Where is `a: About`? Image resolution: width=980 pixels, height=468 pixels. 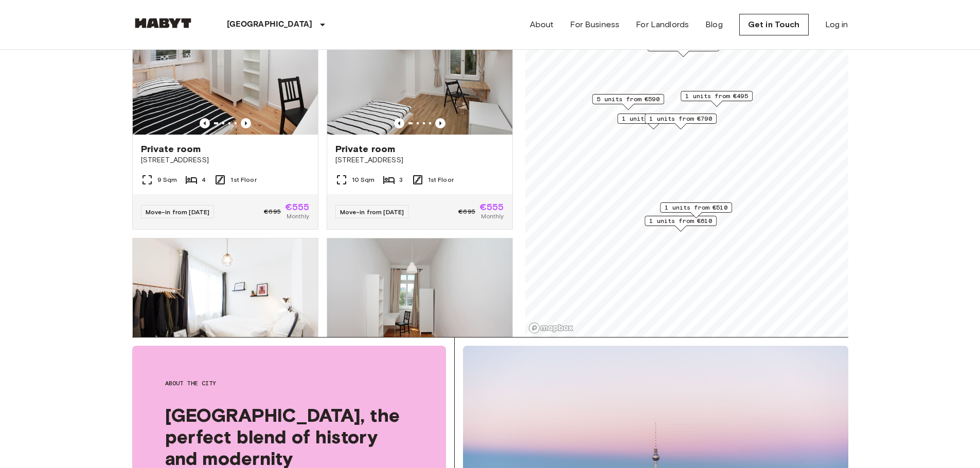 a: About is located at coordinates (542, 25).